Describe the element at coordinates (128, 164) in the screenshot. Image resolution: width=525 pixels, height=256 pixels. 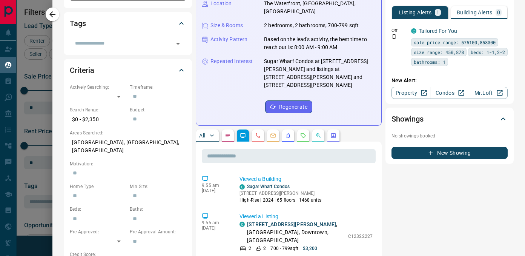
I see `p: Motivation:` at that location.